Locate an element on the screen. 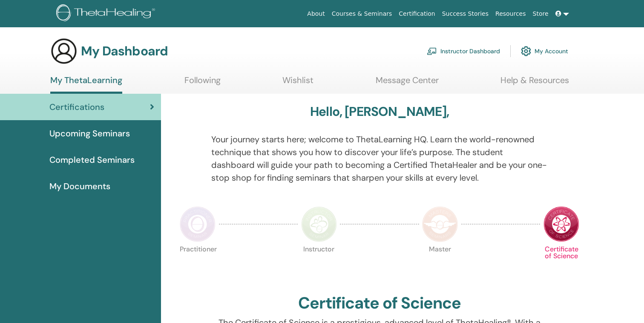 The width and height of the screenshot is (644, 323). span: Upcoming Seminars is located at coordinates (90, 133).